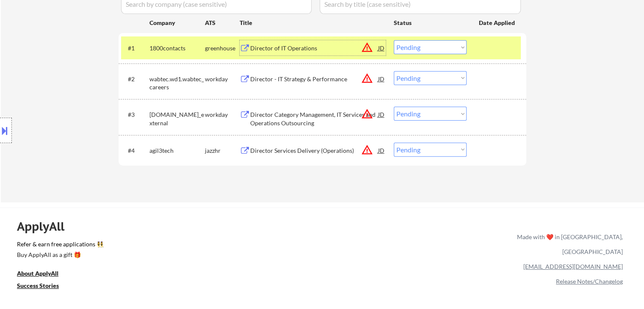  What do you see at coordinates (312, 23) in the screenshot?
I see `div: Title` at bounding box center [312, 23].